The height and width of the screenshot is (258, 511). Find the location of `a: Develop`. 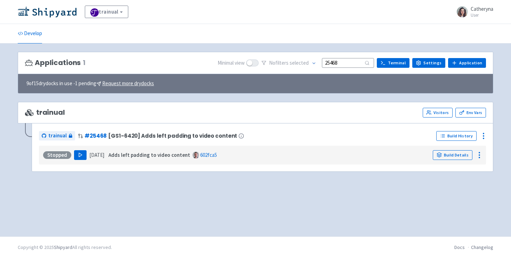

a: Develop is located at coordinates (30, 34).